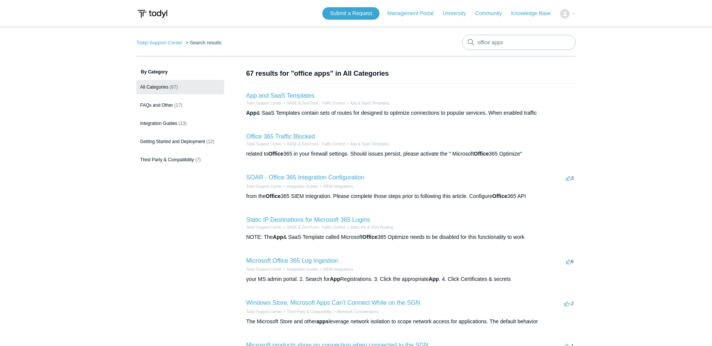 The height and width of the screenshot is (346, 712). Describe the element at coordinates (156, 105) in the screenshot. I see `span: FAQs and Other` at that location.